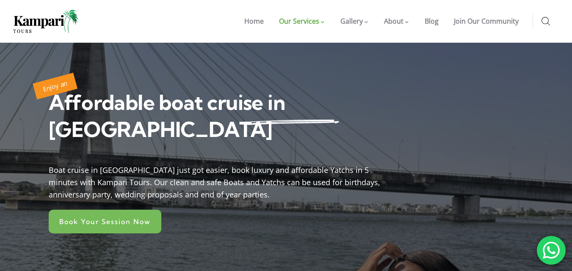  I want to click on span: Gallery, so click(351, 21).